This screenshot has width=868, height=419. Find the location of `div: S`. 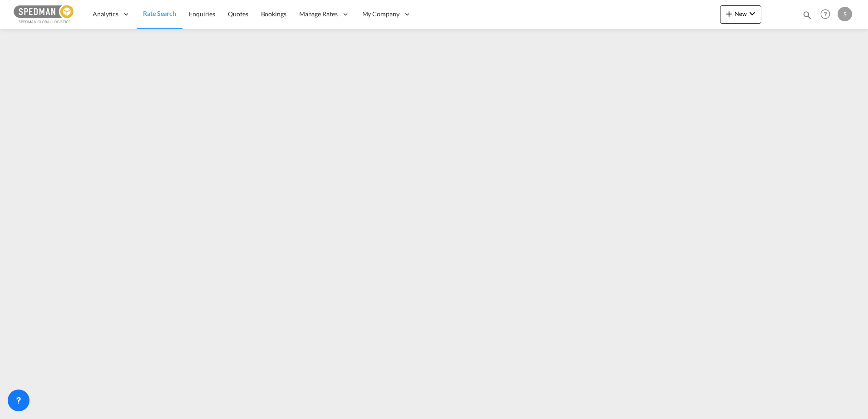

div: S is located at coordinates (845, 14).